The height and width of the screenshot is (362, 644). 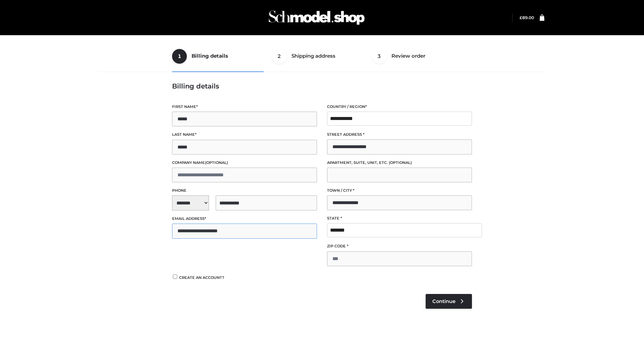 What do you see at coordinates (444, 302) in the screenshot?
I see `span: Continue` at bounding box center [444, 302].